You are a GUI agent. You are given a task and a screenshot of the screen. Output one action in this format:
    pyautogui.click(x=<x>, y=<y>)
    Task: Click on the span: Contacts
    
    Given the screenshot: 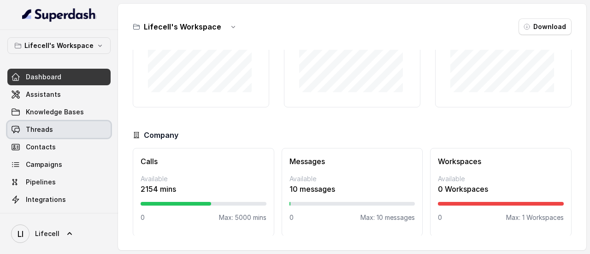 What is the action you would take?
    pyautogui.click(x=41, y=147)
    